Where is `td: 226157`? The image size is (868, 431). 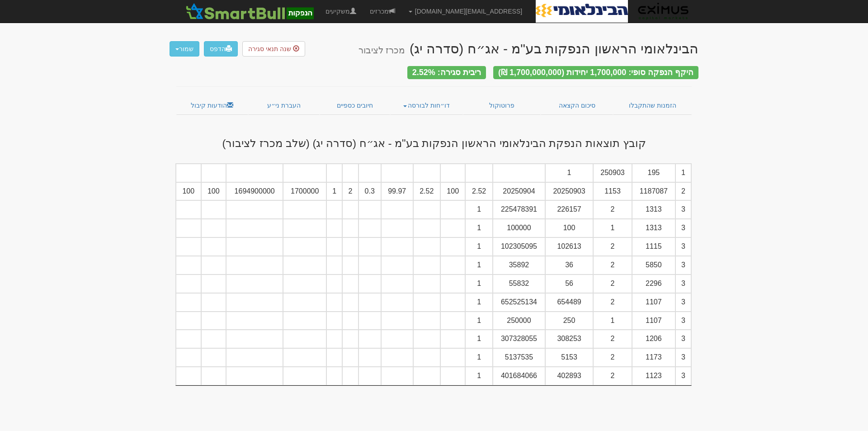
td: 226157 is located at coordinates (570, 209).